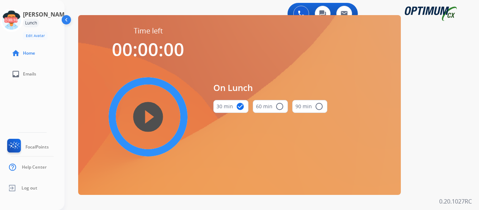 The height and width of the screenshot is (210, 479). Describe the element at coordinates (148, 117) in the screenshot. I see `mat-icon: play_circle_filled` at that location.